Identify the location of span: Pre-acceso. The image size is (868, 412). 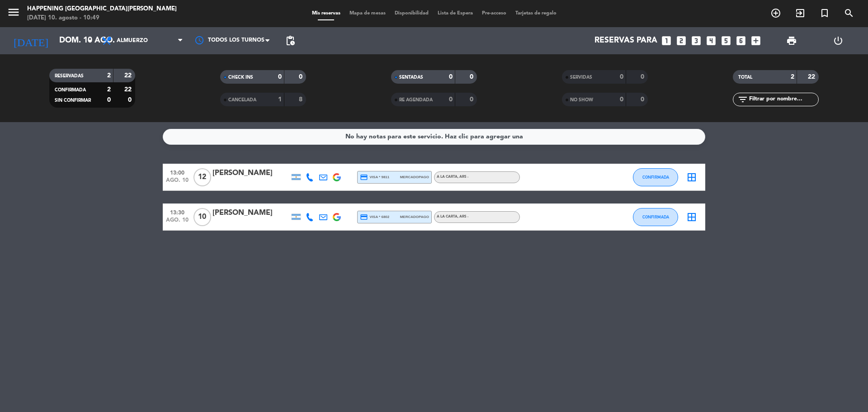
(494, 13).